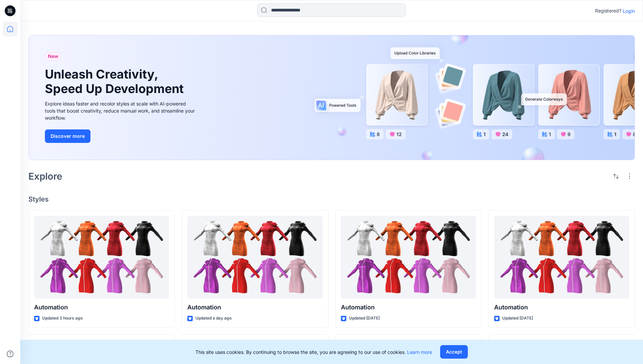 This screenshot has width=643, height=364. Describe the element at coordinates (629, 11) in the screenshot. I see `p: Login` at that location.